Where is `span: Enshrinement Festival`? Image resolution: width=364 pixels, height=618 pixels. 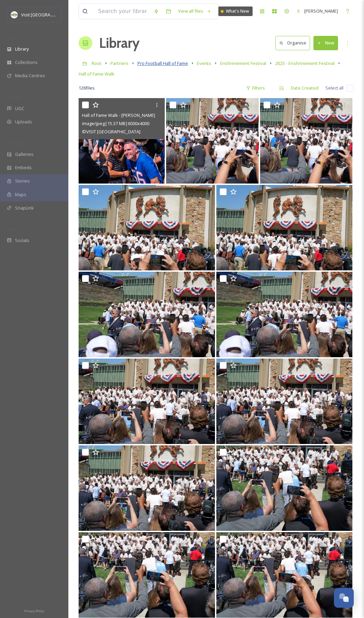 span: Enshrinement Festival is located at coordinates (243, 63).